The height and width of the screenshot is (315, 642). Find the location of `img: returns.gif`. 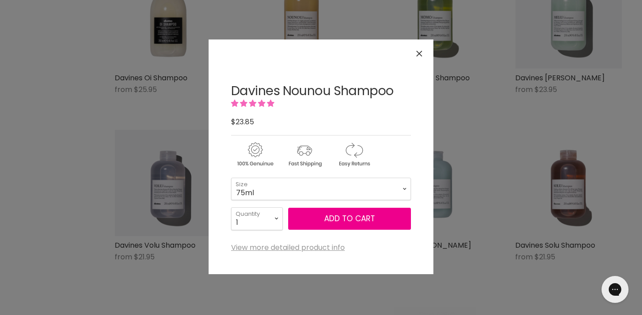

img: returns.gif is located at coordinates (354, 155).